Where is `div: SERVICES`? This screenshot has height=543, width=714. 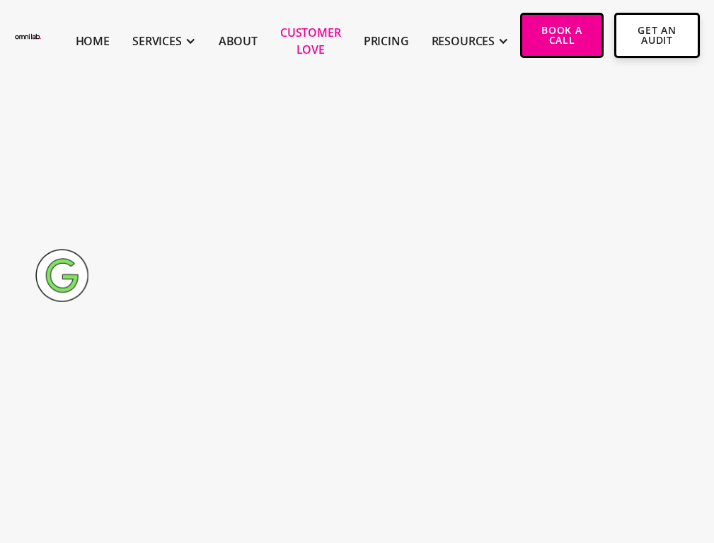
div: SERVICES is located at coordinates (157, 41).